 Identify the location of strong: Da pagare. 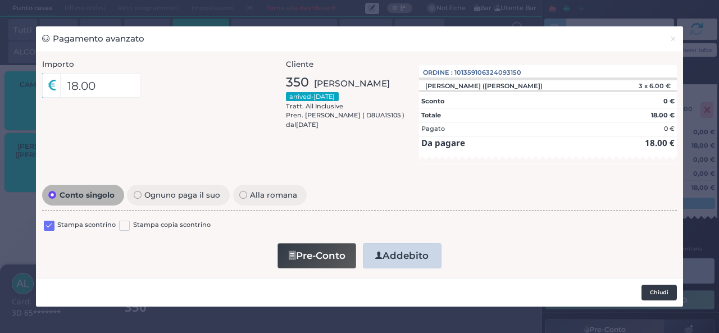
(443, 143).